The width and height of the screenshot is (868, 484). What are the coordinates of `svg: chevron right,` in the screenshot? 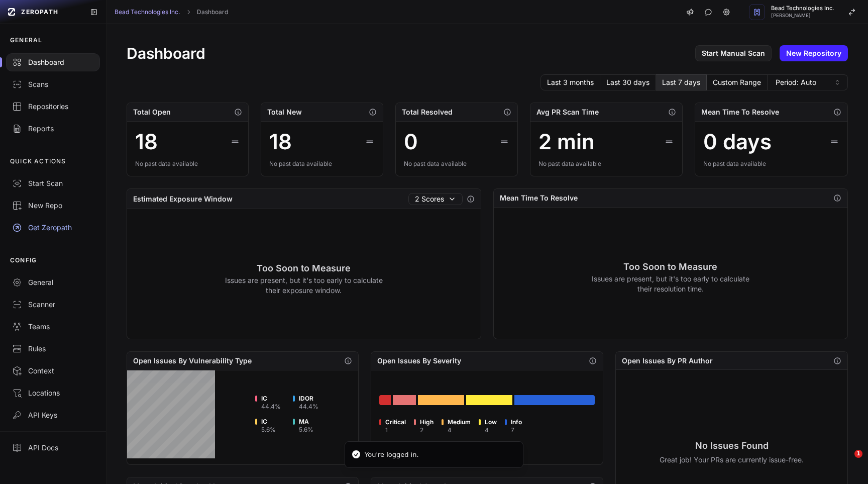 It's located at (188, 12).